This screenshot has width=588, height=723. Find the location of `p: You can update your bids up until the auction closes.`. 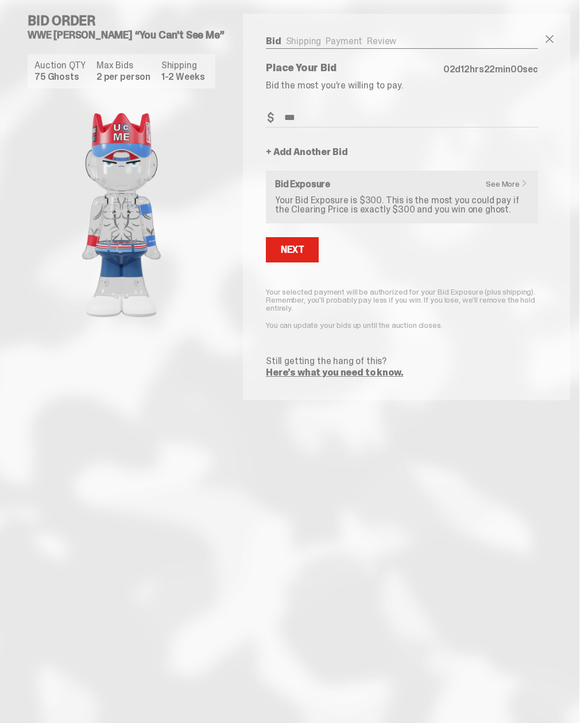

p: You can update your bids up until the auction closes. is located at coordinates (402, 325).